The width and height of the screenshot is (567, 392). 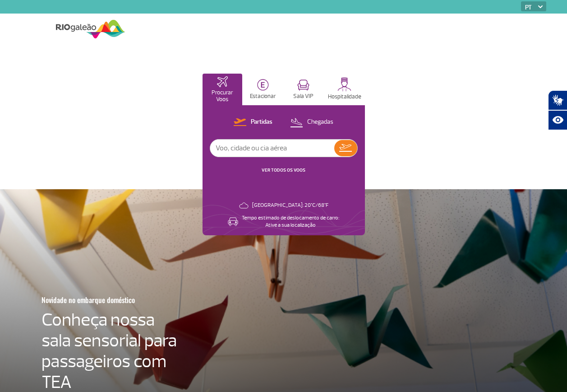 I want to click on button: Hospitalidade, so click(x=345, y=89).